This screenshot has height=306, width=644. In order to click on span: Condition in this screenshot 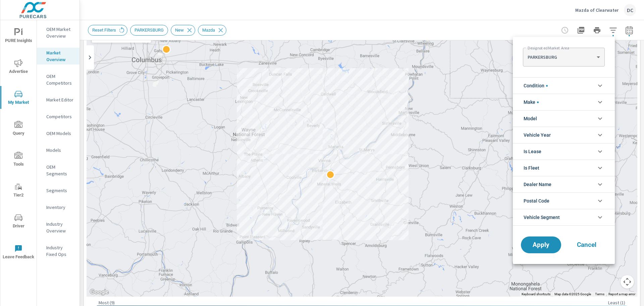, I will do `click(536, 85)`.